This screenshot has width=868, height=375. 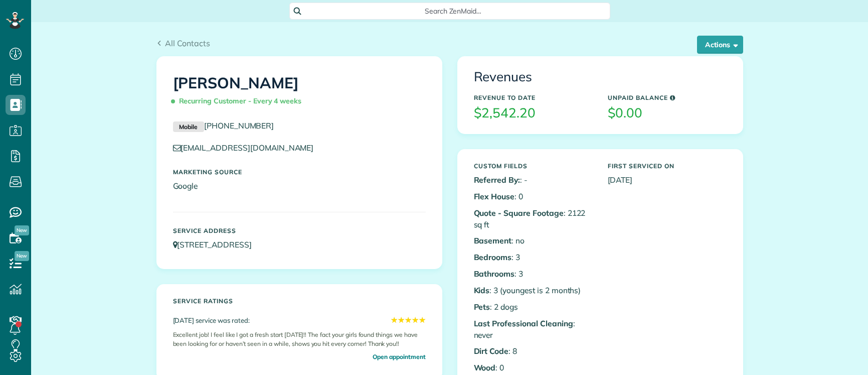 I want to click on b: Dirt Code, so click(x=491, y=351).